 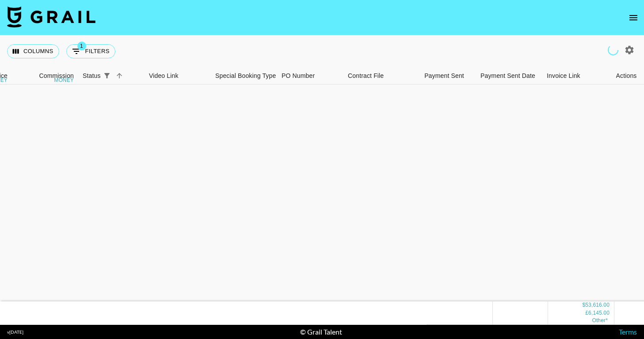 What do you see at coordinates (107, 76) in the screenshot?
I see `div: 1 active filter` at bounding box center [107, 76].